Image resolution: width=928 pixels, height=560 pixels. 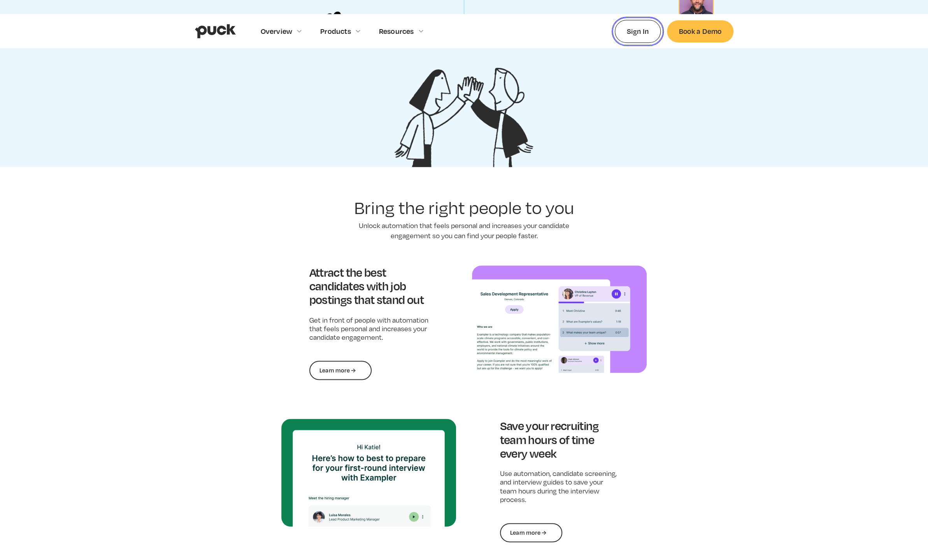 What do you see at coordinates (215, 31) in the screenshot?
I see `a: home` at bounding box center [215, 31].